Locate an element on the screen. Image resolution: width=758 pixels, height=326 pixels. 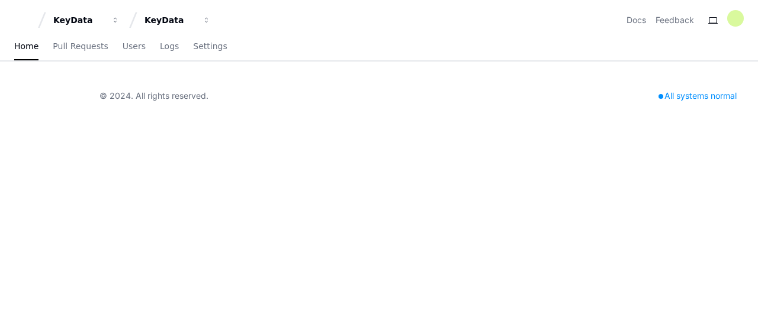
a: Users is located at coordinates (134, 47).